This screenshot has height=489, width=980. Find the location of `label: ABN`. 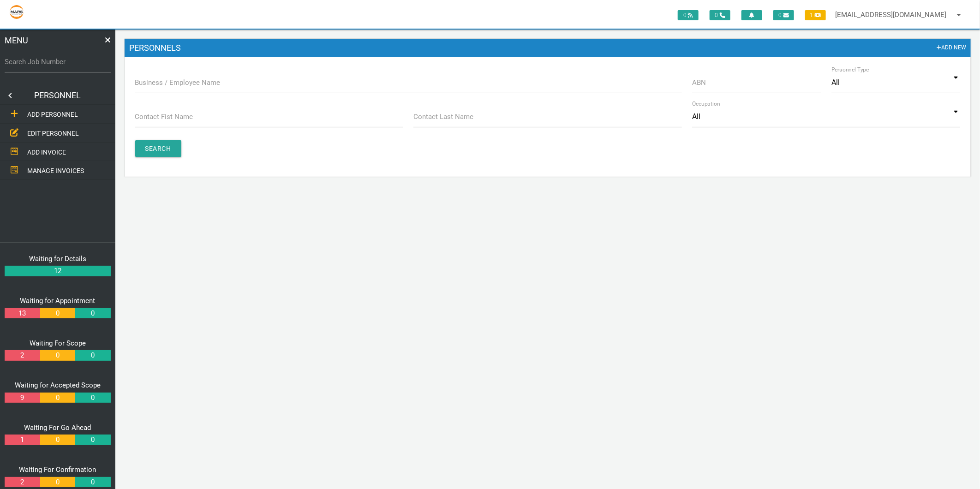

label: ABN is located at coordinates (699, 82).